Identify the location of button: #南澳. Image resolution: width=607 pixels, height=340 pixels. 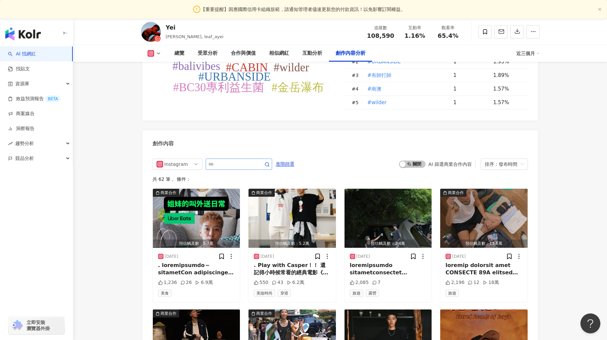
(374, 89).